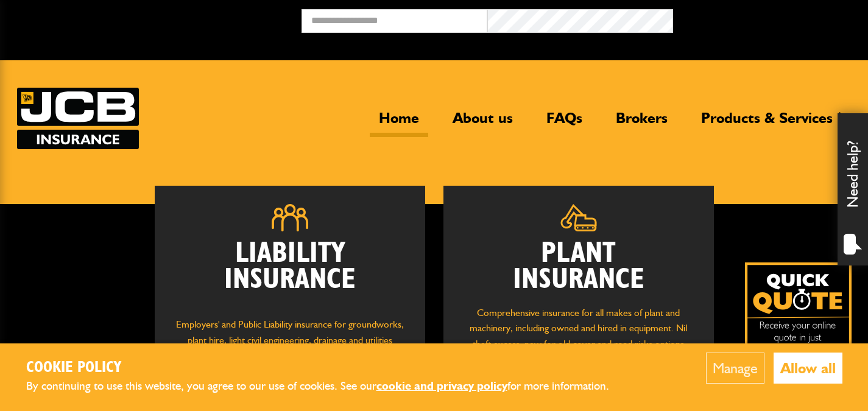  What do you see at coordinates (767, 123) in the screenshot?
I see `a: Products & Services` at bounding box center [767, 123].